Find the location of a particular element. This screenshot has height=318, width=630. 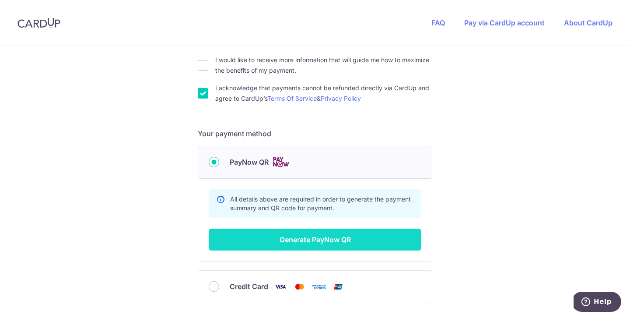

img: Union Pay is located at coordinates (338, 286).